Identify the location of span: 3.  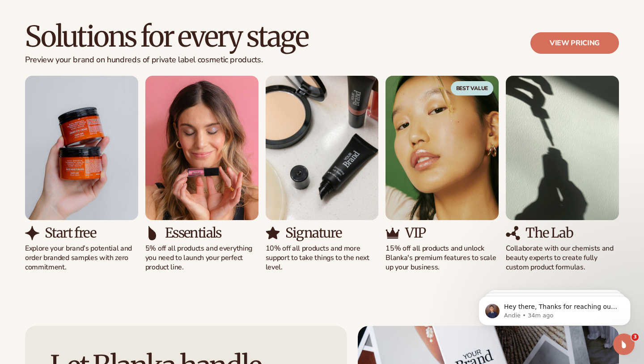
(635, 337).